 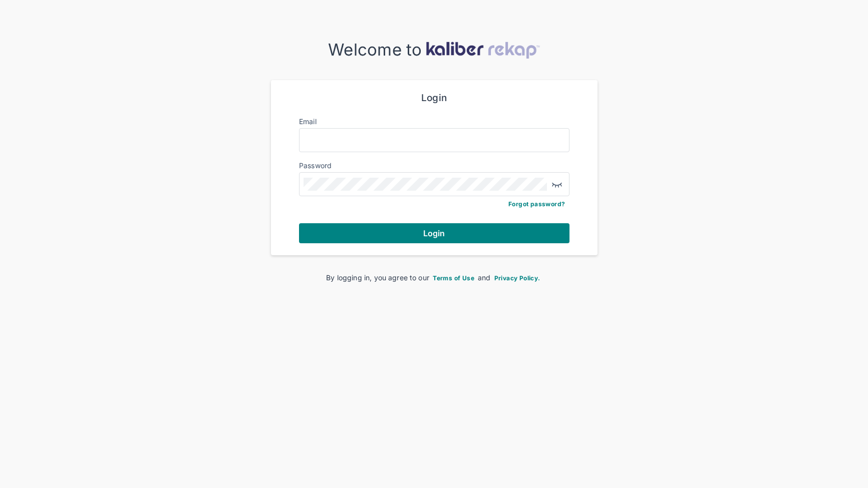 What do you see at coordinates (518, 278) in the screenshot?
I see `a: Privacy Policy.` at bounding box center [518, 278].